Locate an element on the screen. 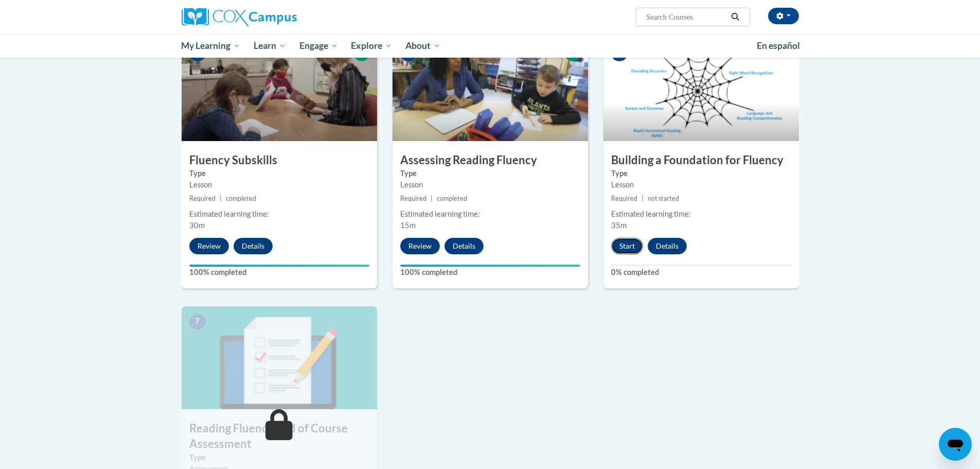 The height and width of the screenshot is (469, 980). a: About is located at coordinates (423, 46).